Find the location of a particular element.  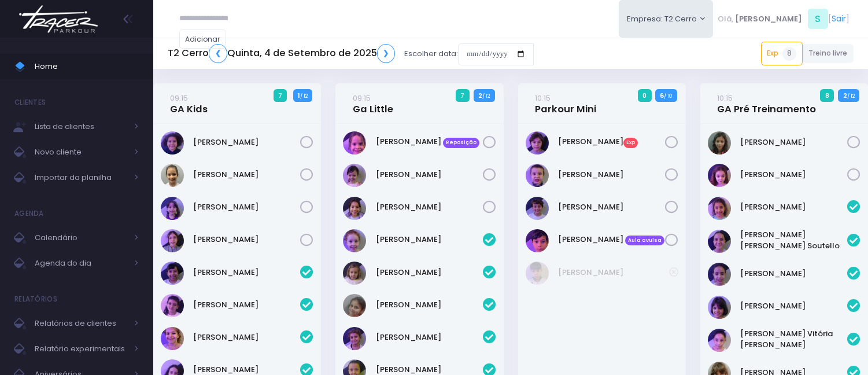

span: Aula avulsa is located at coordinates (645, 241).